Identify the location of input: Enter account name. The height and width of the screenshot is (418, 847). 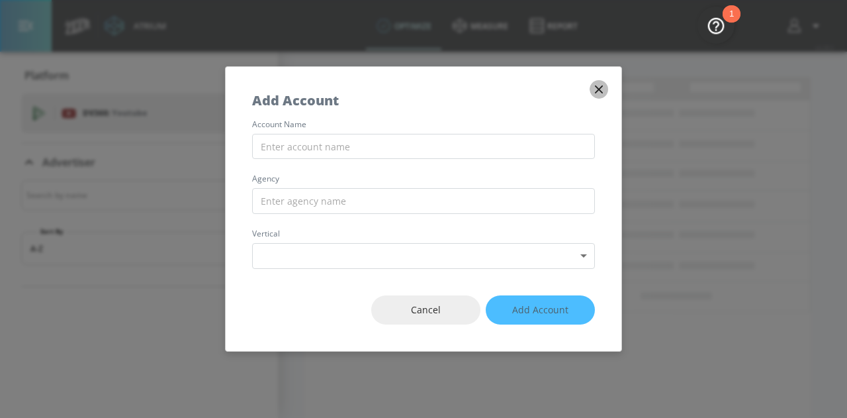
(424, 146).